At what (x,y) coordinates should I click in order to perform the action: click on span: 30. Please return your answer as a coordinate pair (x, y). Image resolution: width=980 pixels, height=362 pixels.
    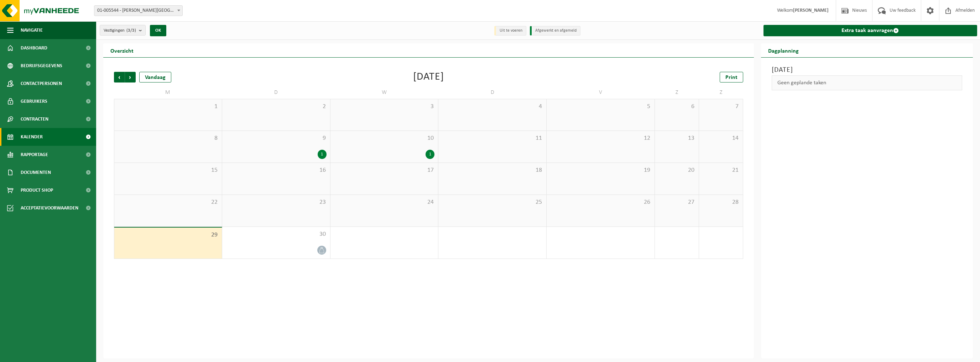
    Looking at the image, I should click on (276, 235).